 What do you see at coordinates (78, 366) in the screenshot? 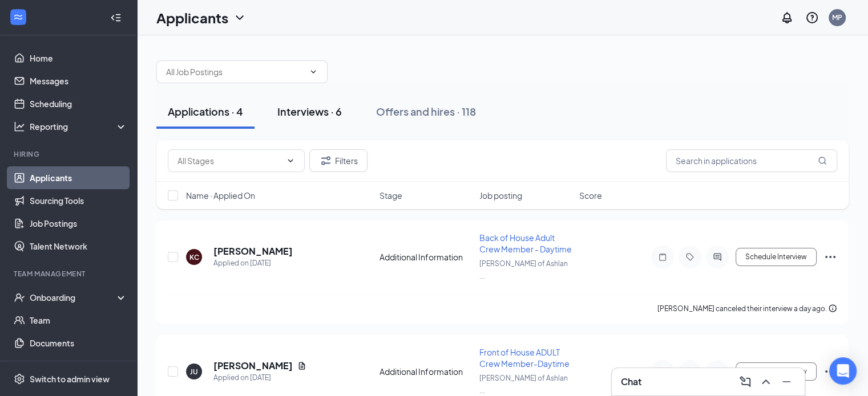
I see `a: Surveys` at bounding box center [78, 366].